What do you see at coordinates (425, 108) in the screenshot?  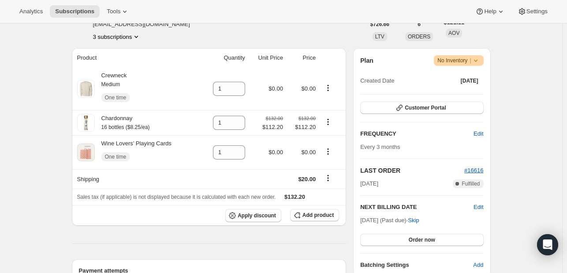 I see `span: Customer Portal` at bounding box center [425, 108].